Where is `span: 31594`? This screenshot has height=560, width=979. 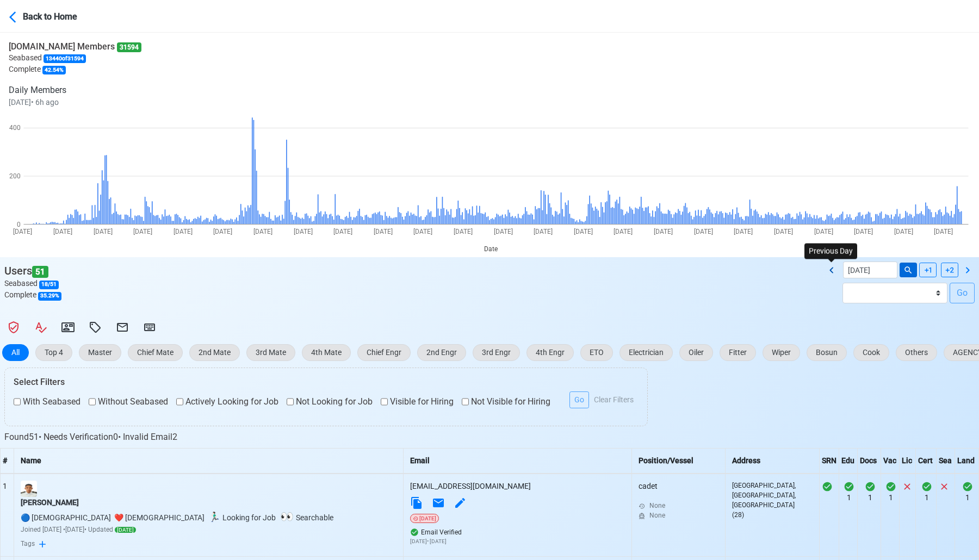 span: 31594 is located at coordinates (129, 47).